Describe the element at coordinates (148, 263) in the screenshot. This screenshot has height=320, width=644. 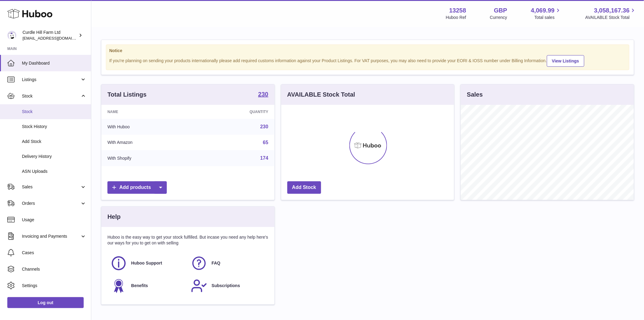
I see `a: Huboo Support` at that location.